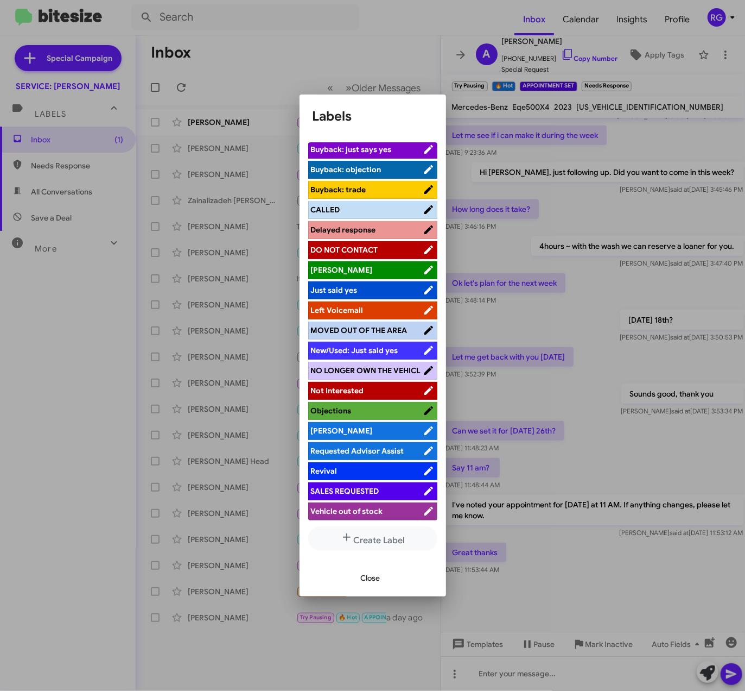 The width and height of the screenshot is (745, 691). I want to click on span: MOVED OUT OF THE AREA, so click(359, 330).